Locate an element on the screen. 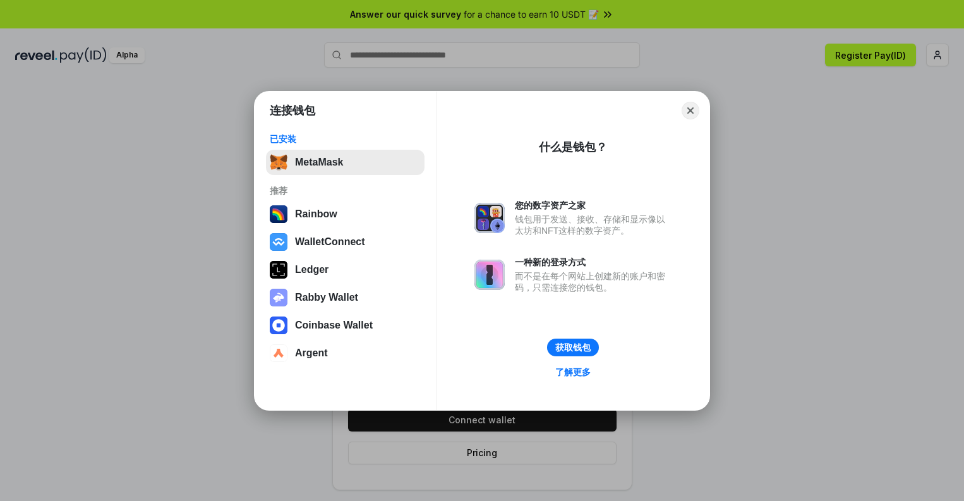 Image resolution: width=964 pixels, height=501 pixels. button: Ledger is located at coordinates (345, 270).